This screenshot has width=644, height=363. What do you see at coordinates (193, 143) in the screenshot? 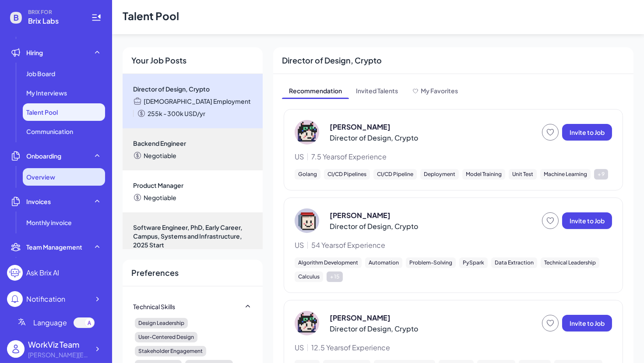
I see `span: Backend Engineer` at bounding box center [193, 143].